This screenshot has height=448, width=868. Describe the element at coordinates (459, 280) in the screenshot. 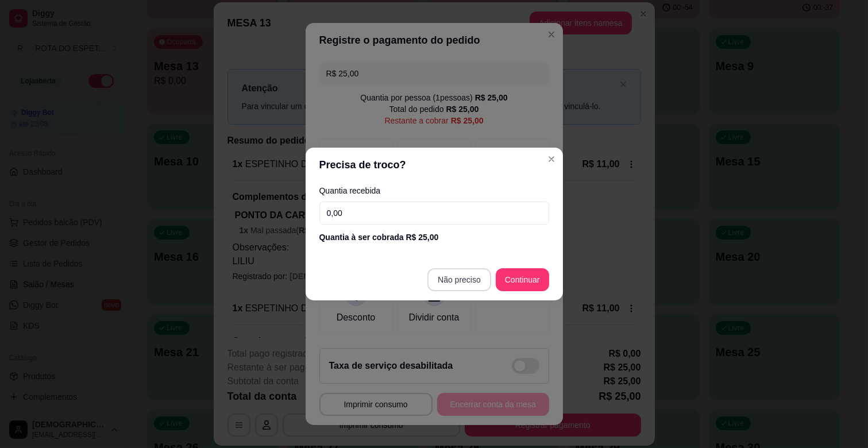

I see `button: Não preciso` at that location.